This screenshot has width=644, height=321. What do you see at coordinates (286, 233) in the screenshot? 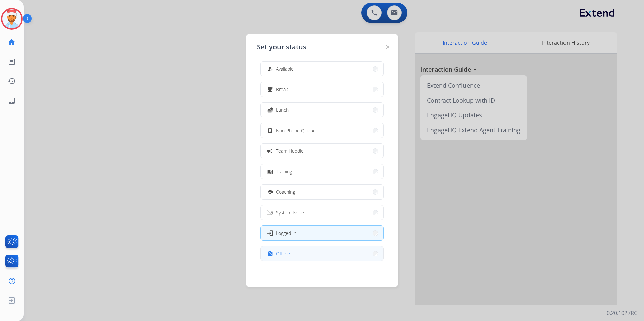
I see `span: Logged In` at bounding box center [286, 233].